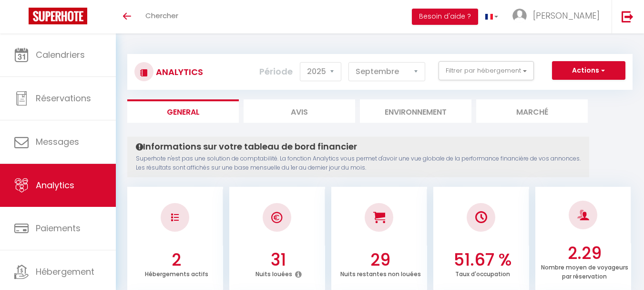 The width and height of the screenshot is (644, 290). What do you see at coordinates (532, 111) in the screenshot?
I see `li: Marché` at bounding box center [532, 111].